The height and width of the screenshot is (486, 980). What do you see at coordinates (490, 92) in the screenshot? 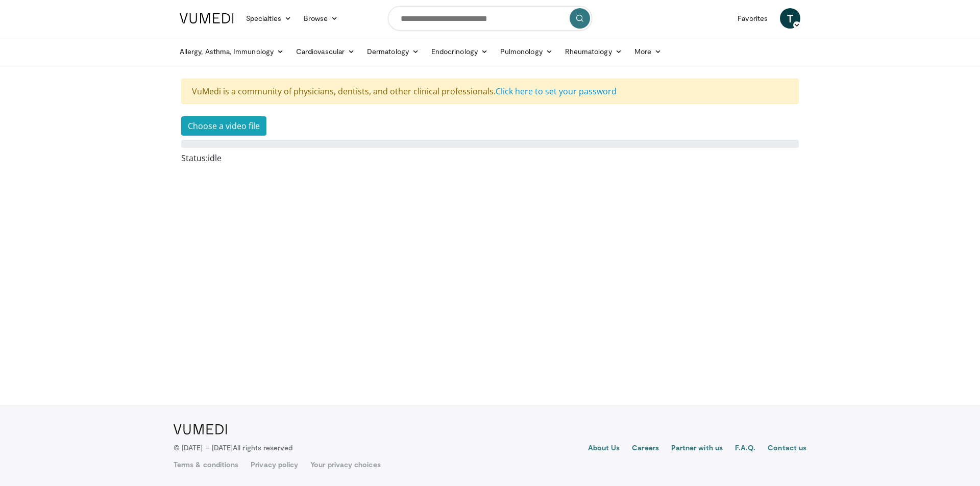
I see `div: VuMedi is a community of physicians, dentists, and other clinical professionals.` at bounding box center [490, 92].